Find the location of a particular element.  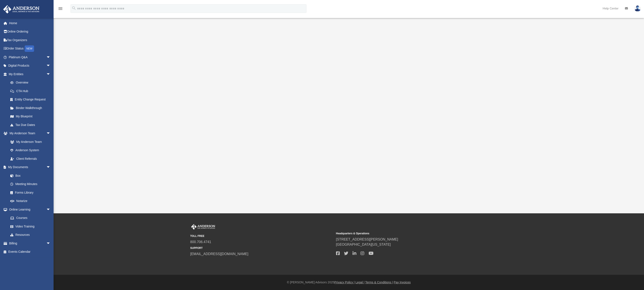

img: User Pic is located at coordinates (638, 8).